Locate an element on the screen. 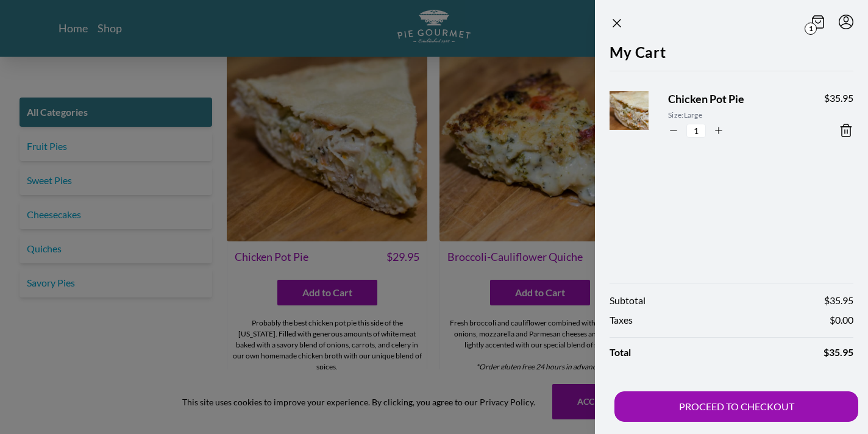 The width and height of the screenshot is (868, 434). span: $ 0.00 is located at coordinates (841, 320).